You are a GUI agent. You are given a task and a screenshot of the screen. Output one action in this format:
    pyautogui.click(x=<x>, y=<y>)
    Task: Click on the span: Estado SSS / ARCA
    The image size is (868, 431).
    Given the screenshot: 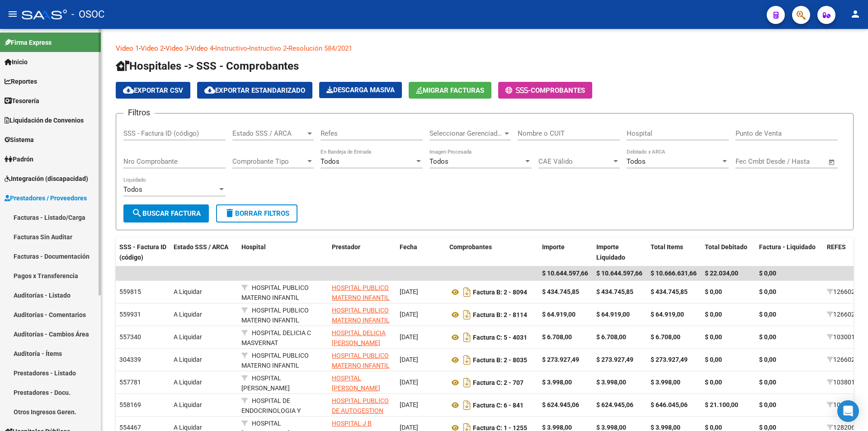 What is the action you would take?
    pyautogui.click(x=201, y=247)
    